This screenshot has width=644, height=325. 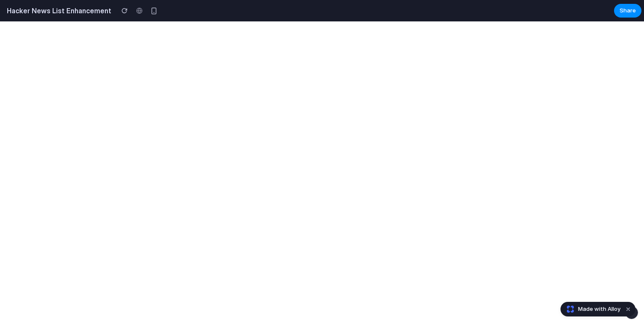 I want to click on h2: Hacker News List Enhancement, so click(x=57, y=10).